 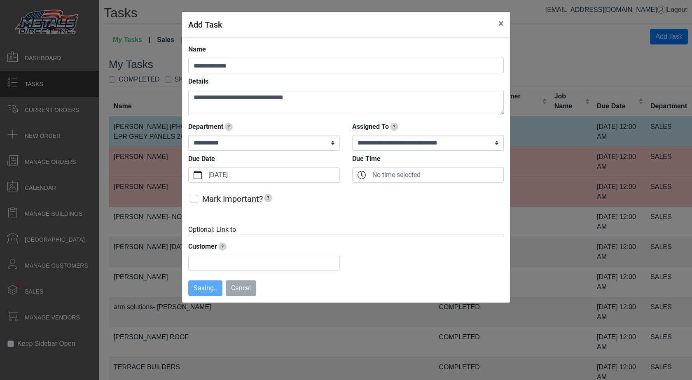 What do you see at coordinates (229, 127) in the screenshot?
I see `span: Selecting a department will automatically assign to an employee in that department` at bounding box center [229, 127].